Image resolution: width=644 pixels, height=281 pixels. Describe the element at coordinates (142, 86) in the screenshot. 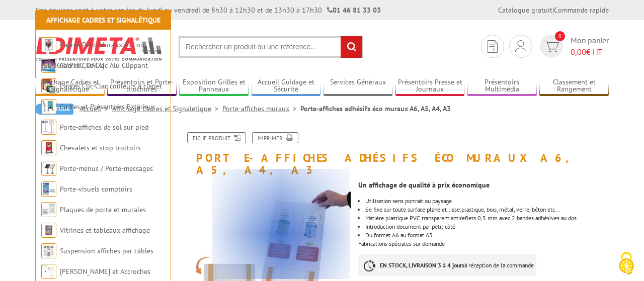

I see `a: Présentoirs et Porte-brochures` at that location.